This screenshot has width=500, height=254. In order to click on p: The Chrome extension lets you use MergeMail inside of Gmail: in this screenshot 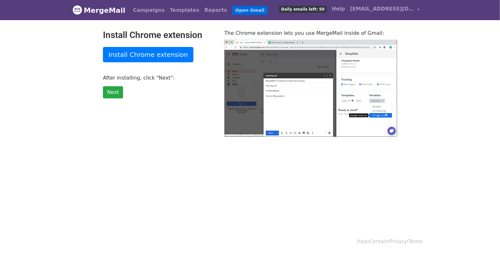, I will do `click(311, 33)`.